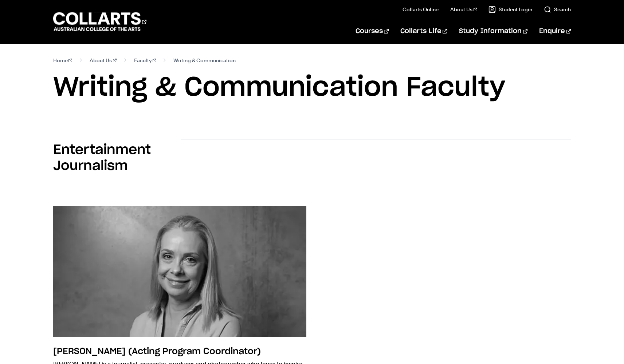 The width and height of the screenshot is (624, 364). What do you see at coordinates (493, 31) in the screenshot?
I see `a: Study Information` at bounding box center [493, 31].